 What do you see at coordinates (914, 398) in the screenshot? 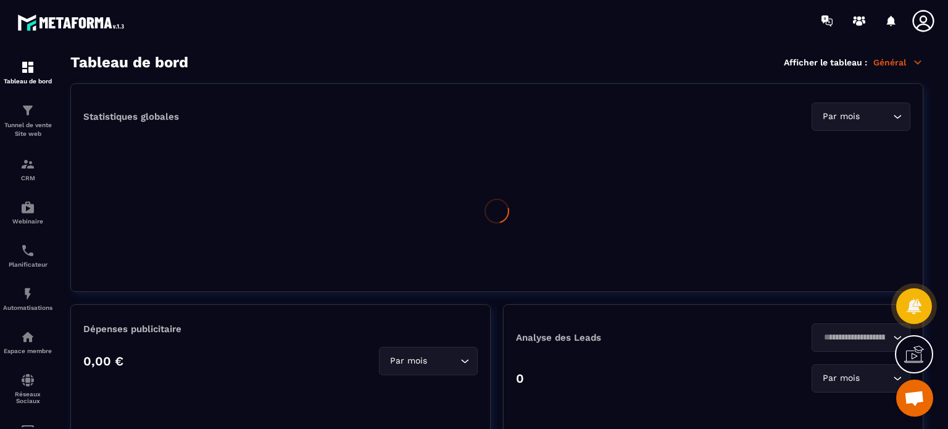
I see `div: Ouvrir le chat` at bounding box center [914, 398].